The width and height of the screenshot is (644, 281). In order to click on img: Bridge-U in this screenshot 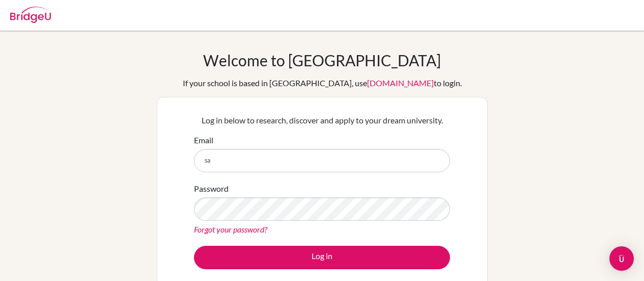, I will do `click(30, 15)`.